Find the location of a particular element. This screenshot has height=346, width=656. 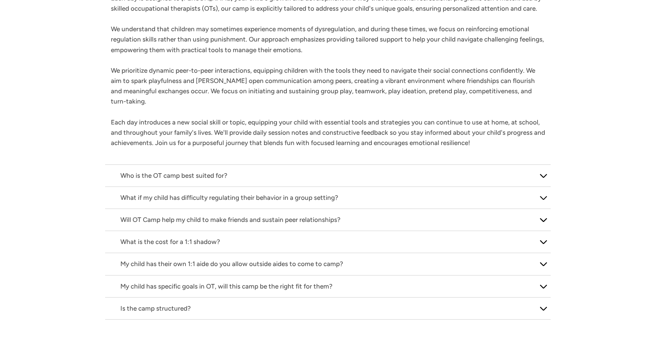

p: Each day introduces a new social skill or topic, equipping your child with essential tools and st... is located at coordinates (328, 133).